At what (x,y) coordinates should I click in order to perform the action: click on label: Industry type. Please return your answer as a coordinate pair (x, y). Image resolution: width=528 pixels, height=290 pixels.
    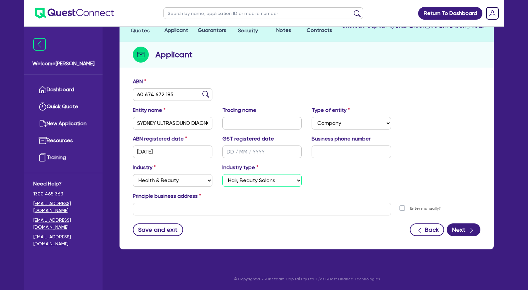
    Looking at the image, I should click on (240, 167).